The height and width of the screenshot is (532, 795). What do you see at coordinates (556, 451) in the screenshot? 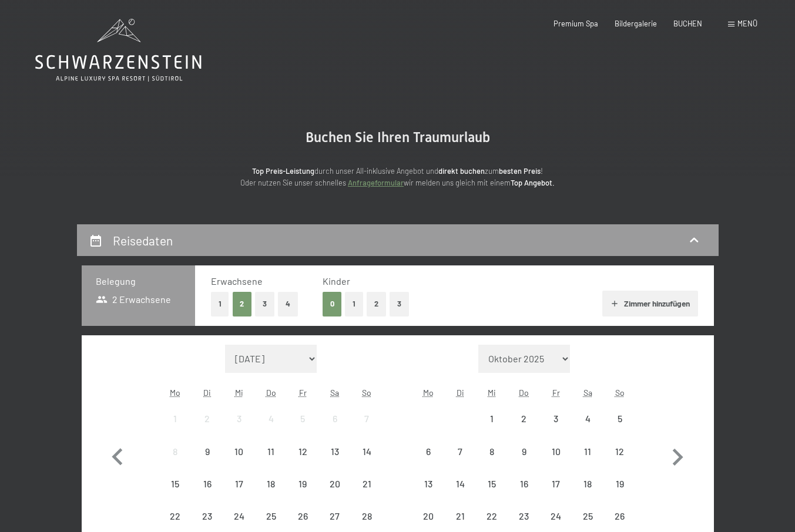
I see `div: Fri Oct 10 2025` at bounding box center [556, 451].